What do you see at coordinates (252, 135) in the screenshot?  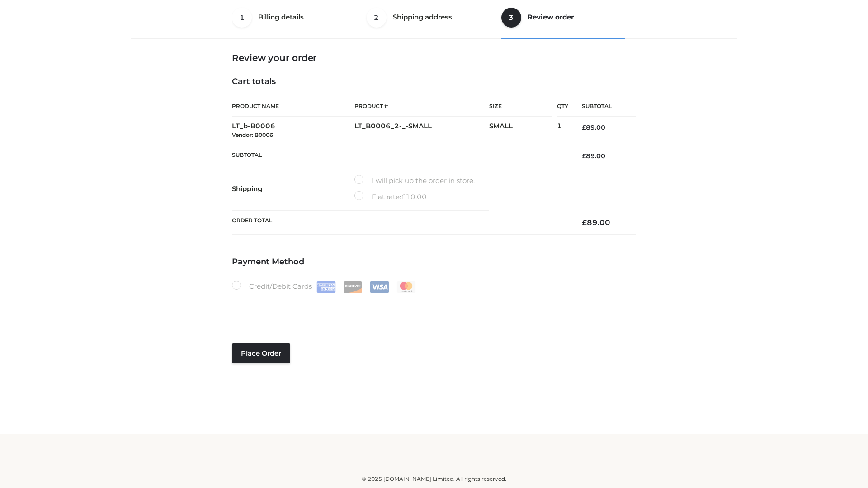 I see `small: Vendor: B0006` at bounding box center [252, 135].